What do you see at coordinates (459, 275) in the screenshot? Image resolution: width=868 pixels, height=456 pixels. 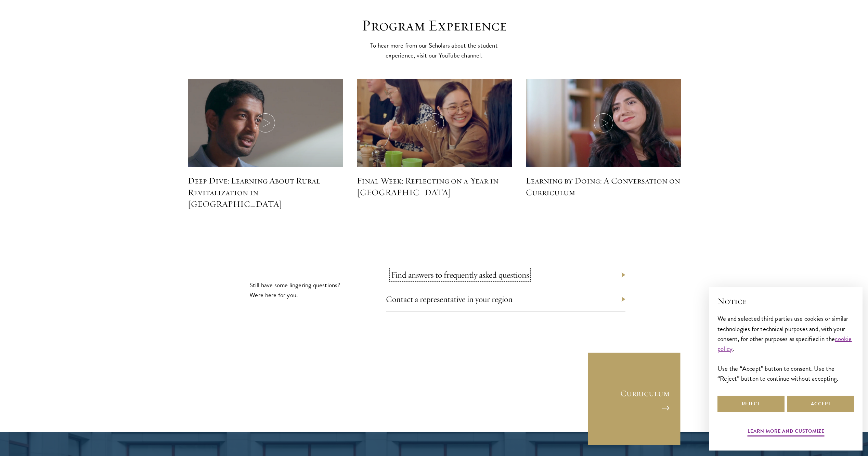 I see `a: Find answers to frequently asked questions` at bounding box center [459, 275].